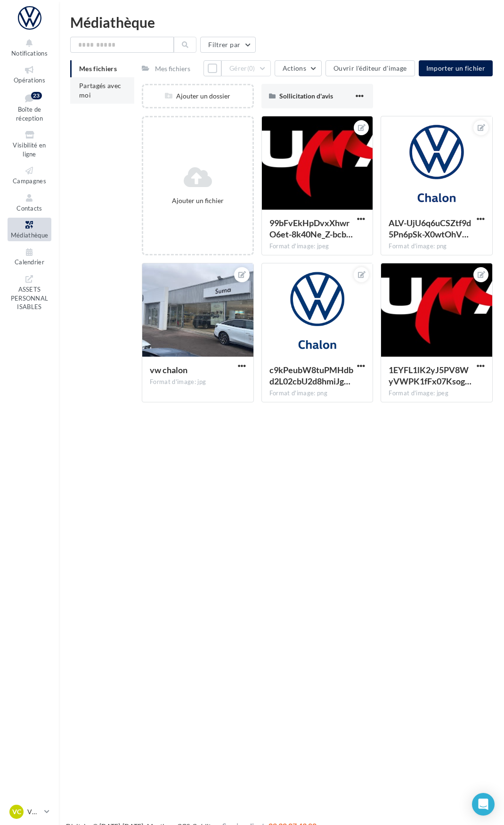  Describe the element at coordinates (370, 69) in the screenshot. I see `button: Ouvrir l'éditeur d'image` at that location.